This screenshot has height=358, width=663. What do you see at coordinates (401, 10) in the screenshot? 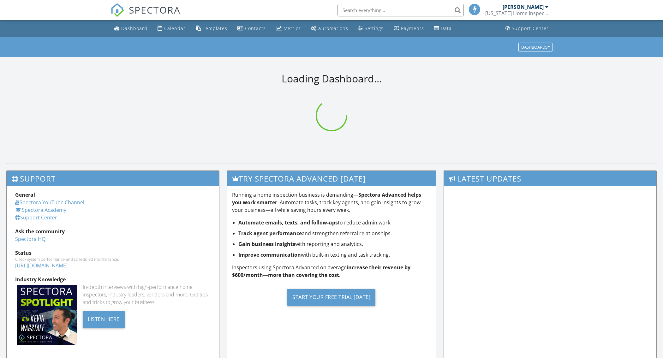
I see `input: Search everything...` at bounding box center [401, 10].